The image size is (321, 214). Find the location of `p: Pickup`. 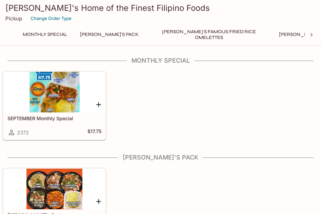

p: Pickup is located at coordinates (14, 18).